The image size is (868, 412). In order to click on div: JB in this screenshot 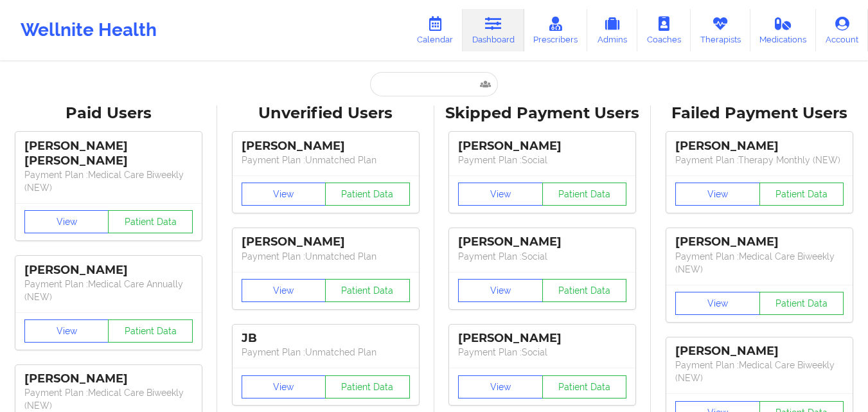, I will do `click(326, 338)`.